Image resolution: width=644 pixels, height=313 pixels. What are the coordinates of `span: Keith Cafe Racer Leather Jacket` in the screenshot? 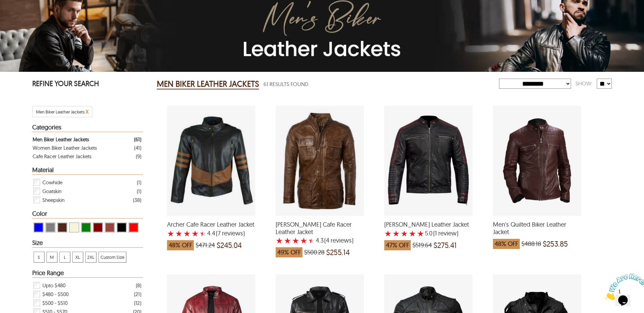 It's located at (320, 228).